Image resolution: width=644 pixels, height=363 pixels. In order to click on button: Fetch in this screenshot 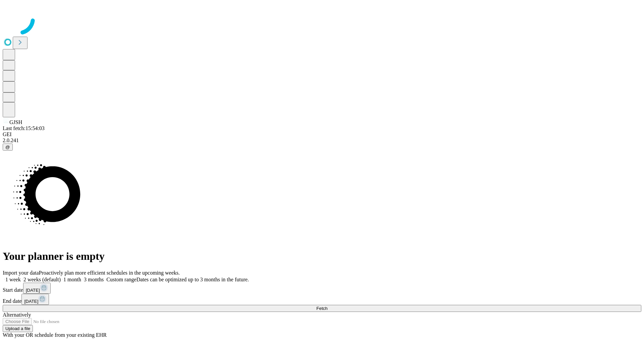, I will do `click(322, 308)`.